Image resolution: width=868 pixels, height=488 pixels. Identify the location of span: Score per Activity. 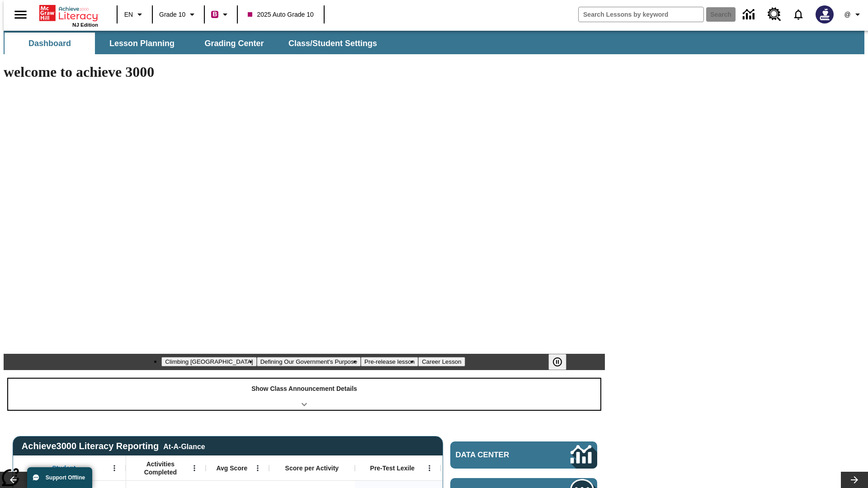
(312, 468).